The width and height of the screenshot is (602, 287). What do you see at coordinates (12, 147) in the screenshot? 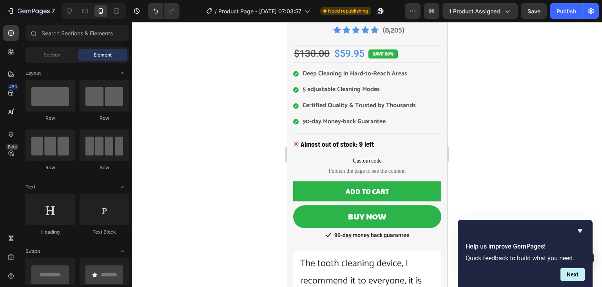
I see `div: Beta` at bounding box center [12, 147].